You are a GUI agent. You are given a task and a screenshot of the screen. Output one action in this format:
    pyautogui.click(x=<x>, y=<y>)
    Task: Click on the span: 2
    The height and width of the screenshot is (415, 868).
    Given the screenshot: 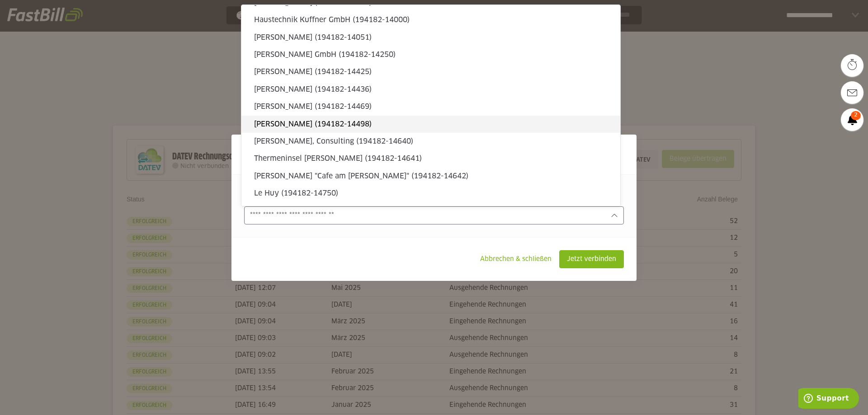 What is the action you would take?
    pyautogui.click(x=856, y=116)
    